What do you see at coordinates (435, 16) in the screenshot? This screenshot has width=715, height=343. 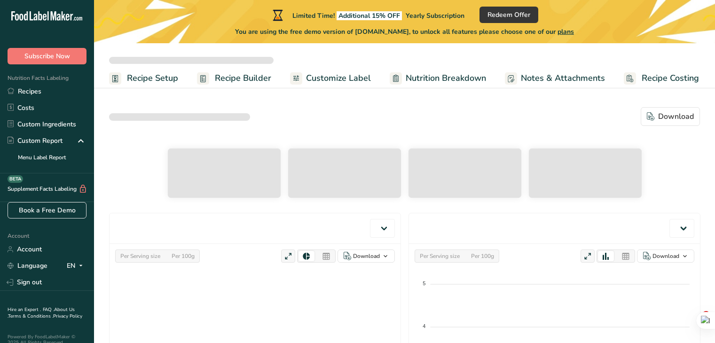 I see `span: Yearly Subscription` at bounding box center [435, 16].